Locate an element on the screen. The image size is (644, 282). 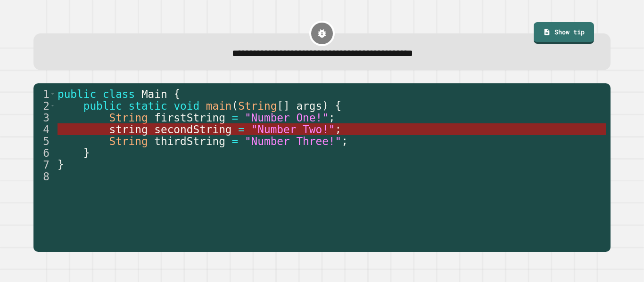
div: 2 is located at coordinates (44, 105).